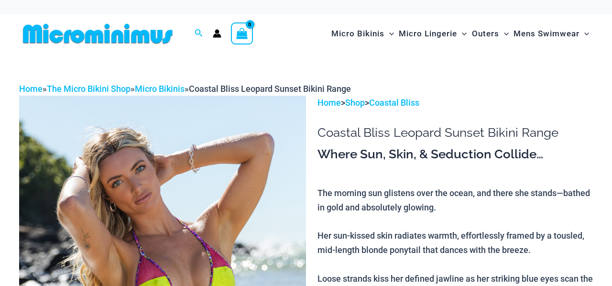  I want to click on a: Micro LingerieMenu ToggleMenu Toggle, so click(433, 33).